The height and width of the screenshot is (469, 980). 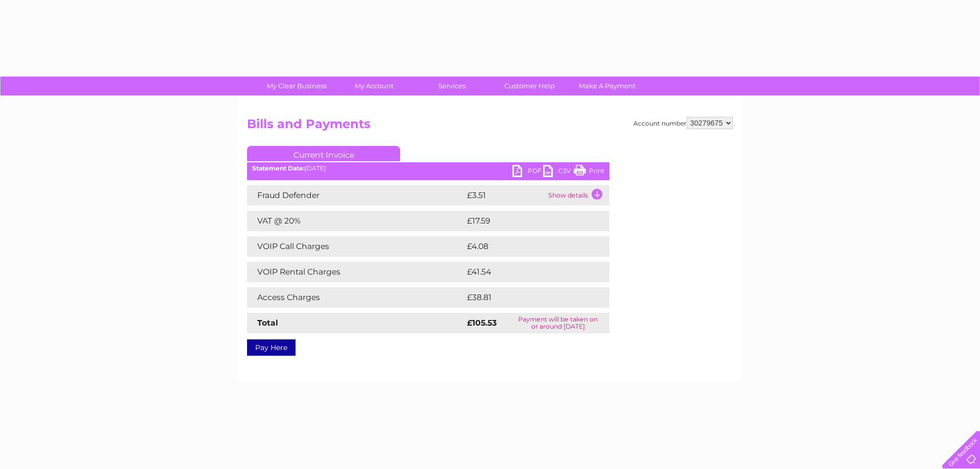 I want to click on a: Current Invoice, so click(x=324, y=153).